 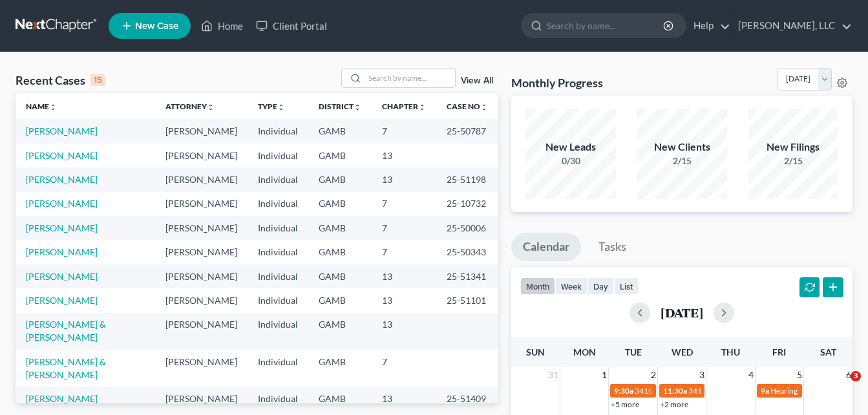 I want to click on span: 9a, so click(x=765, y=390).